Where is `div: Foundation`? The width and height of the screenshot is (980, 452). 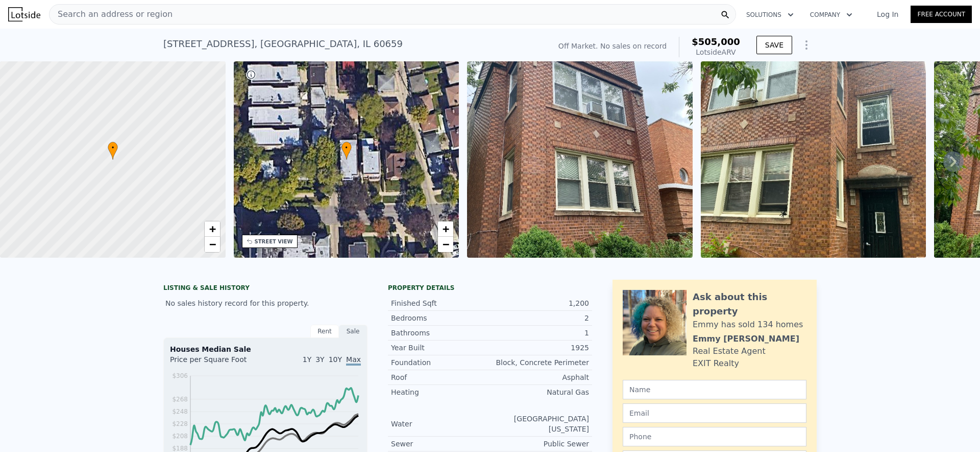
div: Foundation is located at coordinates (440, 362).